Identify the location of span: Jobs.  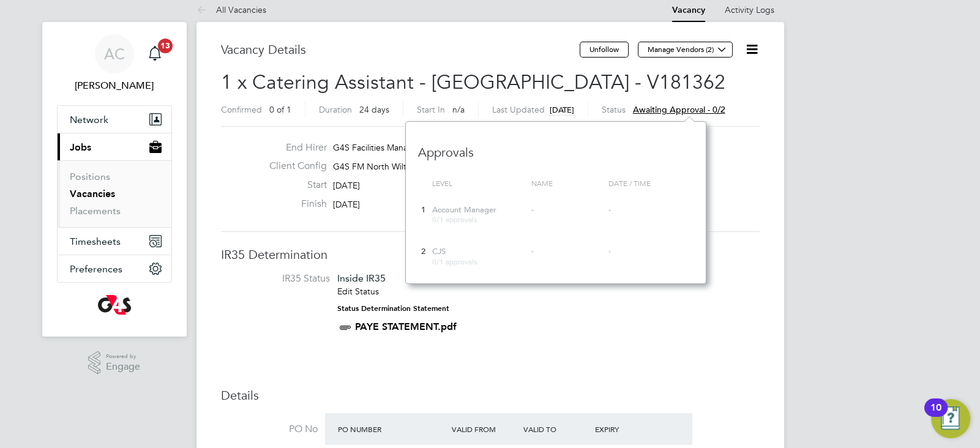
(80, 147).